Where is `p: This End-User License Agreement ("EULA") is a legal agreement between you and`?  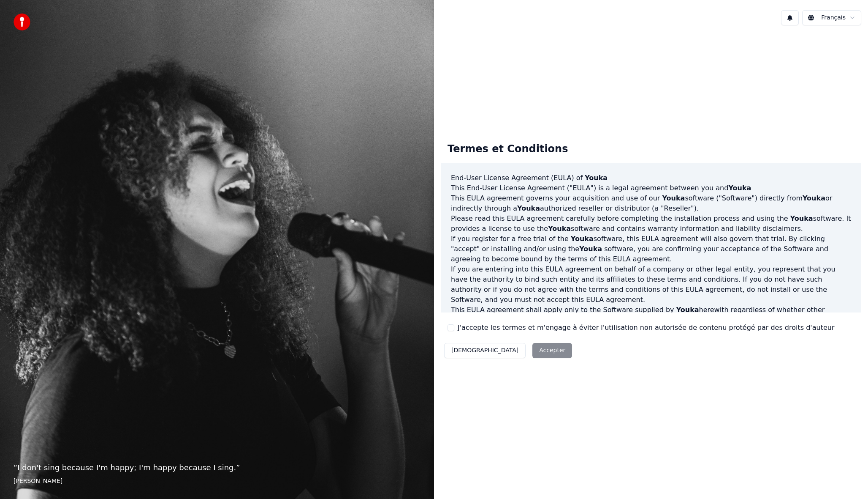 p: This End-User License Agreement ("EULA") is a legal agreement between you and is located at coordinates (651, 188).